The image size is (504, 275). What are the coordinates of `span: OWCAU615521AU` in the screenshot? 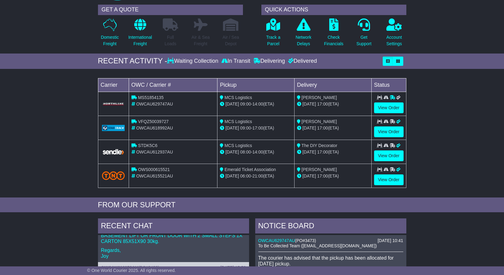 It's located at (155, 176).